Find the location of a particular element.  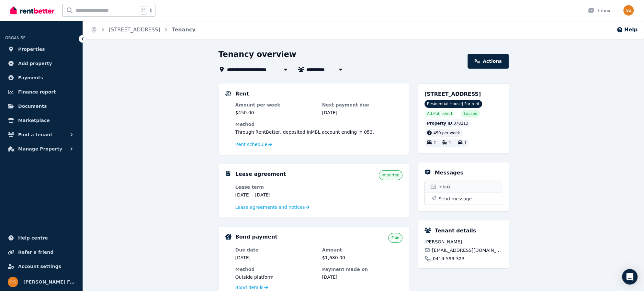

span: Properties is located at coordinates (31, 49).